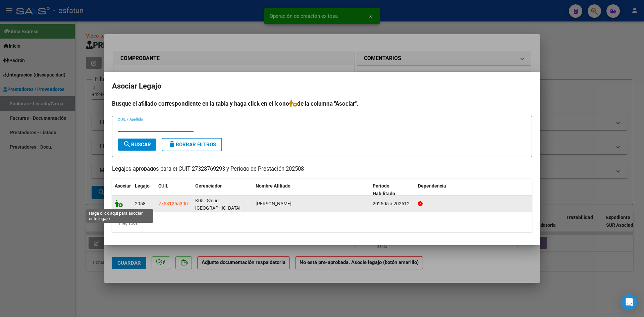 The image size is (644, 317). I want to click on span: Dependencia, so click(432, 186).